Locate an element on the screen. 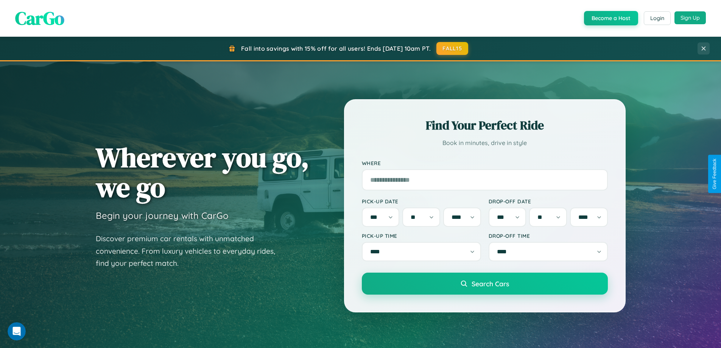 The width and height of the screenshot is (721, 348). h3: Begin your journey with CarGo is located at coordinates (162, 215).